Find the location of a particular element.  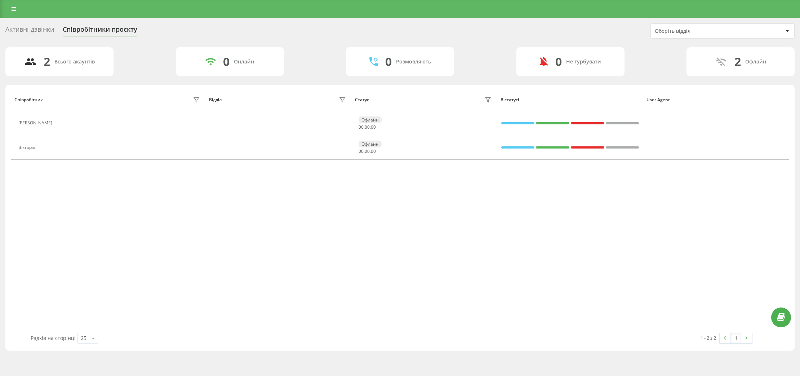

div: Оберіть відділ is located at coordinates (698, 31).